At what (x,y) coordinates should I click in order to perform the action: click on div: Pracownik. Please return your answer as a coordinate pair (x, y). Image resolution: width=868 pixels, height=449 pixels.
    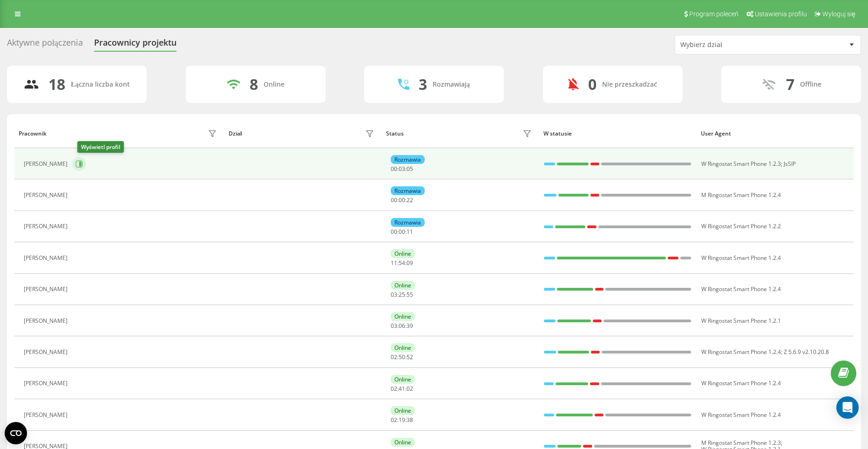
    Looking at the image, I should click on (33, 134).